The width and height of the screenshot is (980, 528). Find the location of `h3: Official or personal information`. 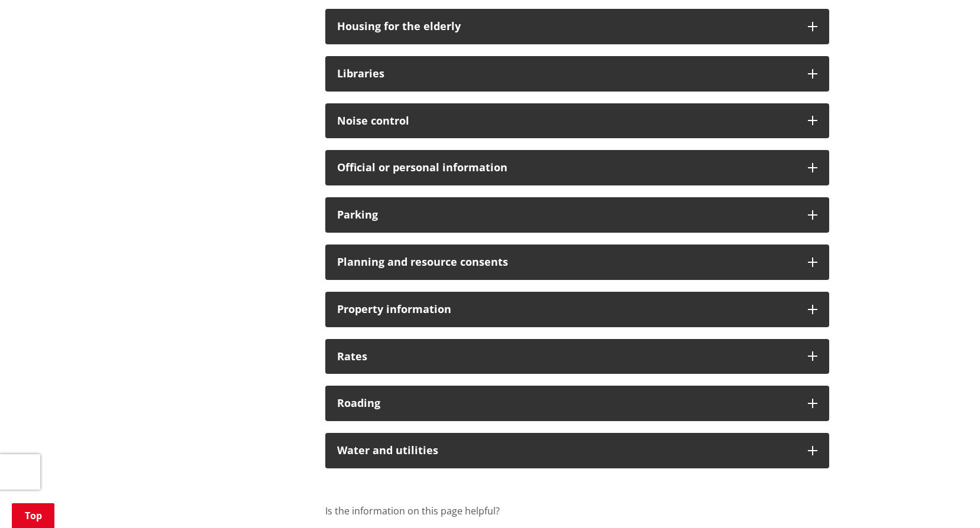

h3: Official or personal information is located at coordinates (567, 168).